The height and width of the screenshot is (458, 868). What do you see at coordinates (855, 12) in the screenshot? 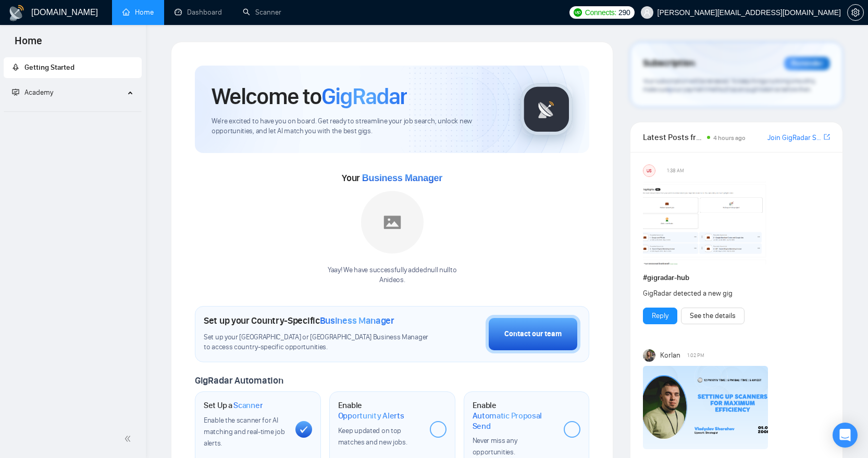
I see `a: setting` at bounding box center [855, 12].